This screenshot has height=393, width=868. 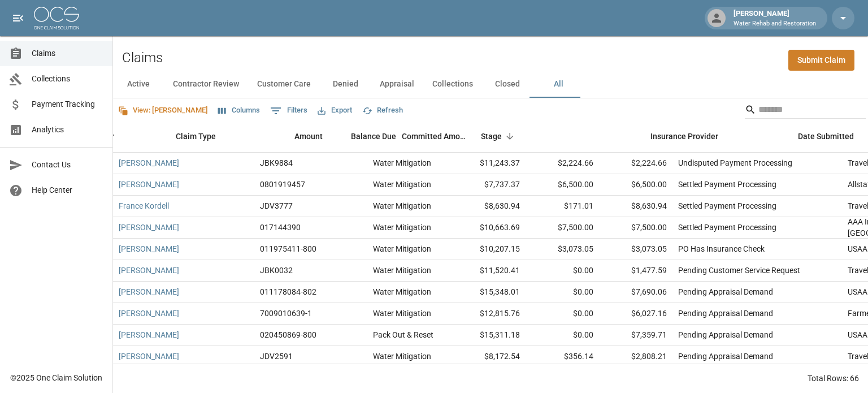 What do you see at coordinates (721, 249) in the screenshot?
I see `div: PO Has Insurance Check` at bounding box center [721, 249].